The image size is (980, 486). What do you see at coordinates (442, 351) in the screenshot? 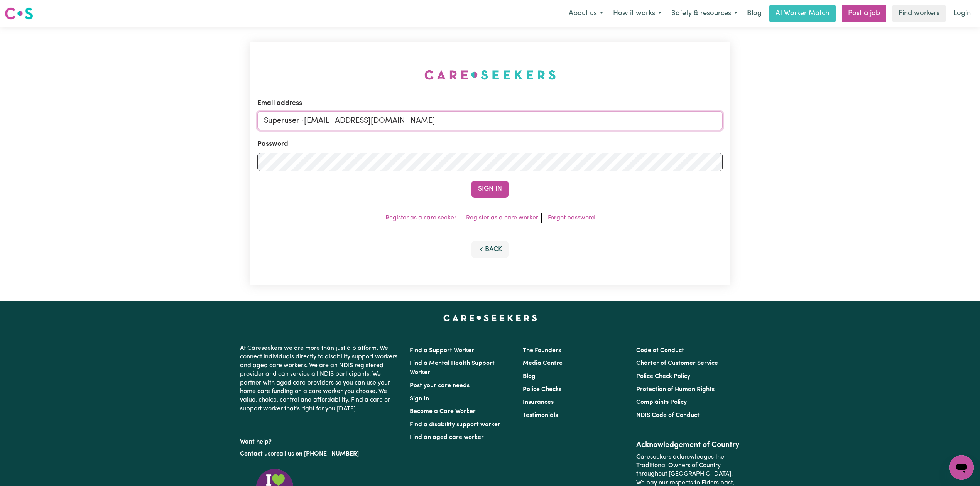
I see `a: Find a Support Worker` at bounding box center [442, 351].